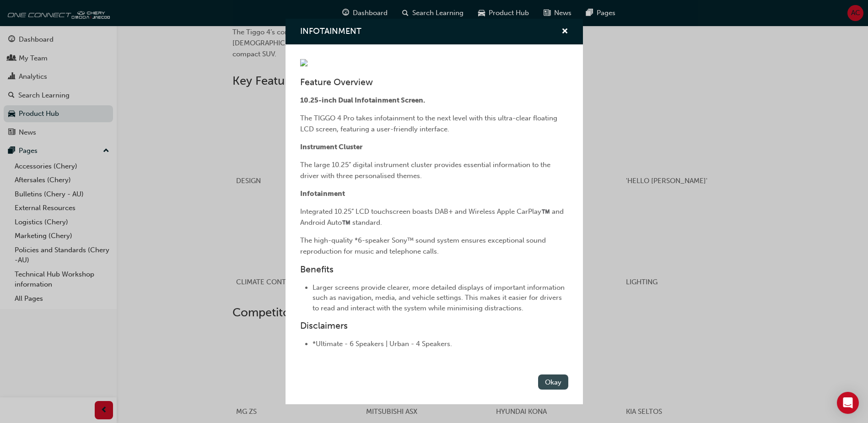  I want to click on li: Larger screens provide clearer, more detailed displays of important information such as navigatio..., so click(440, 298).